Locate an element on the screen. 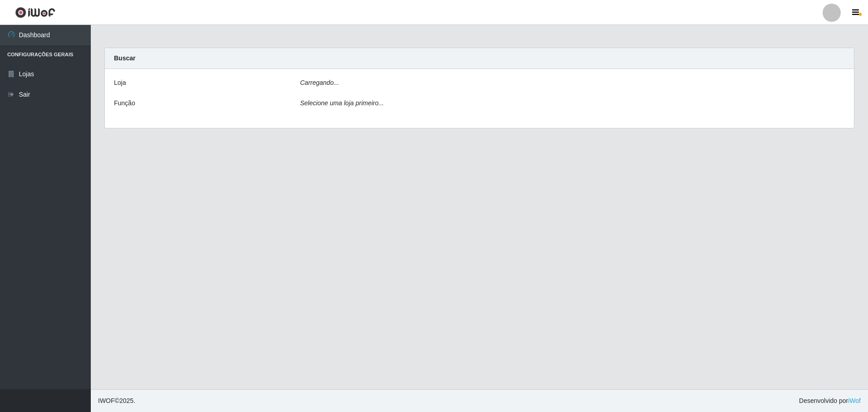 Image resolution: width=868 pixels, height=412 pixels. span: Desenvolvido por is located at coordinates (830, 401).